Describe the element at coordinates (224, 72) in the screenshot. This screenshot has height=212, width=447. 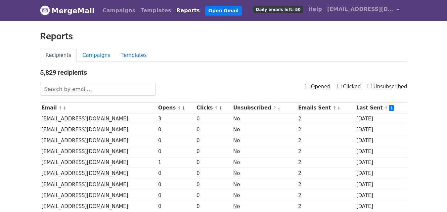
I see `h4: 5,829 recipients` at that location.